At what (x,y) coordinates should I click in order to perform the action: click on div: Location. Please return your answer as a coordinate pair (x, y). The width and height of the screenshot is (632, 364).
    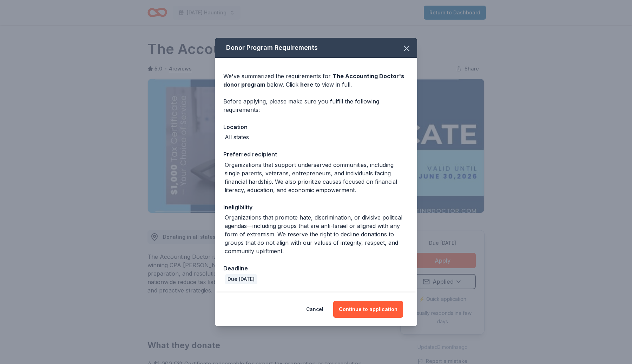
    Looking at the image, I should click on (316, 127).